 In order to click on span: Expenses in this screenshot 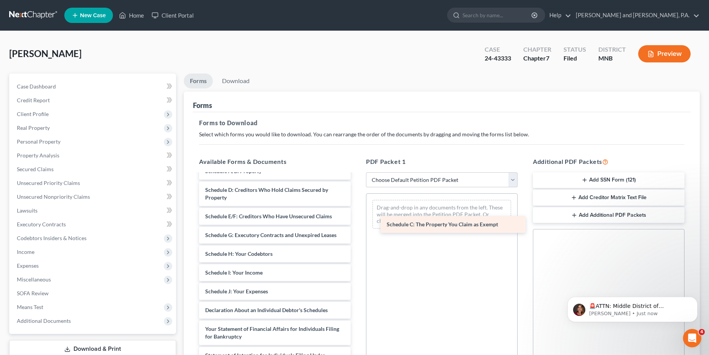, I will do `click(28, 265)`.